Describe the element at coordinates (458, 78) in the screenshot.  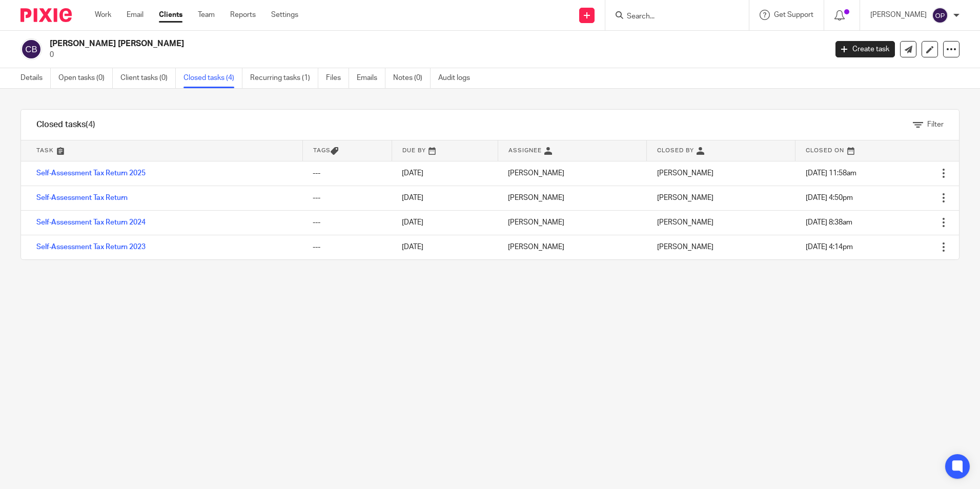
I see `a: Audit logs` at that location.